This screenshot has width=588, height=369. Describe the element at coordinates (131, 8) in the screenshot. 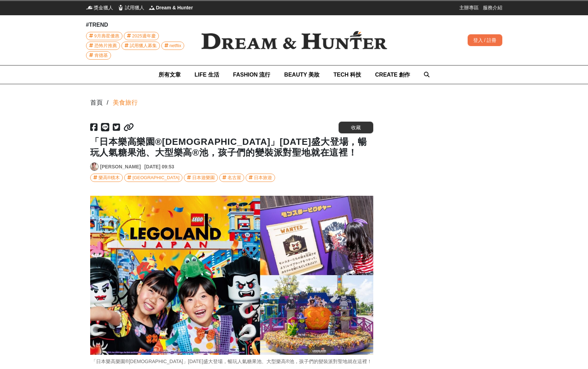

I see `a: 試用獵人試用獵人` at that location.